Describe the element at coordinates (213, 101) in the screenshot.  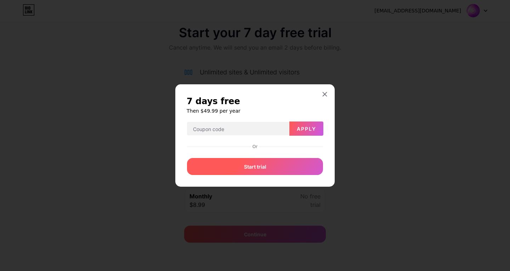
I see `span: 7 days free` at that location.